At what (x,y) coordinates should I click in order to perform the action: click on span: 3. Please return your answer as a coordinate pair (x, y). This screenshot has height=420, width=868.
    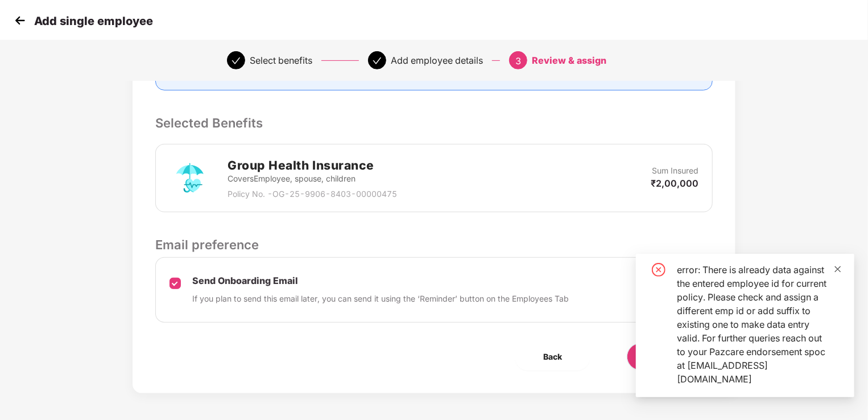
    Looking at the image, I should click on (518, 61).